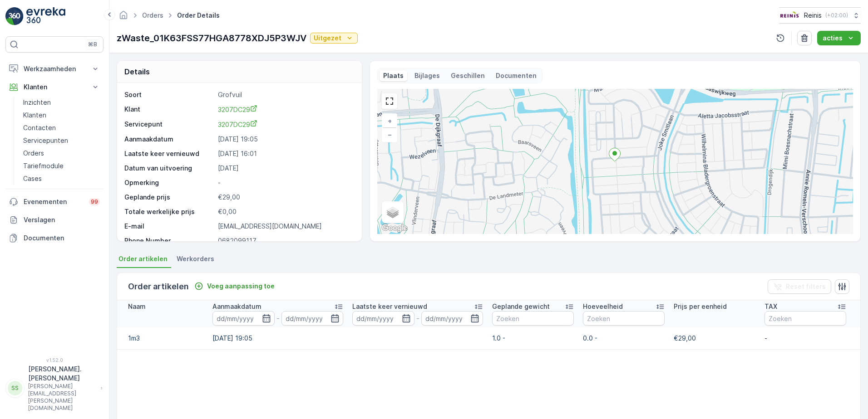  Describe the element at coordinates (603, 307) in the screenshot. I see `p: Hoeveelheid` at that location.